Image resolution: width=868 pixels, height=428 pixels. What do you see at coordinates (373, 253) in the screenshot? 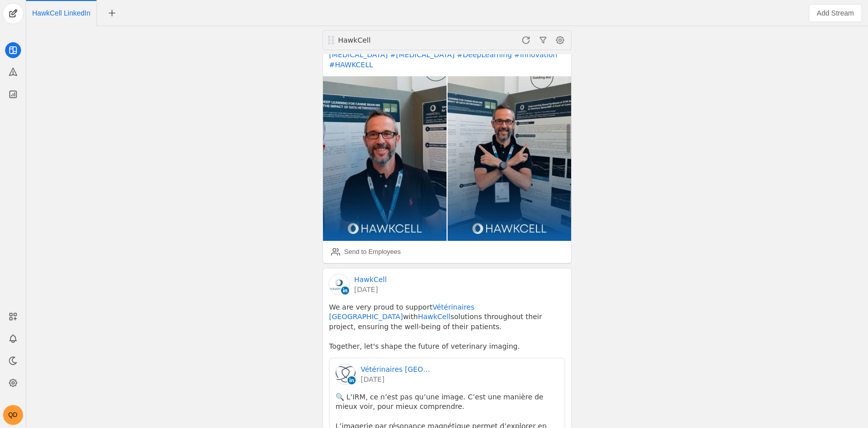
I see `div: Send to Employees` at bounding box center [373, 253].